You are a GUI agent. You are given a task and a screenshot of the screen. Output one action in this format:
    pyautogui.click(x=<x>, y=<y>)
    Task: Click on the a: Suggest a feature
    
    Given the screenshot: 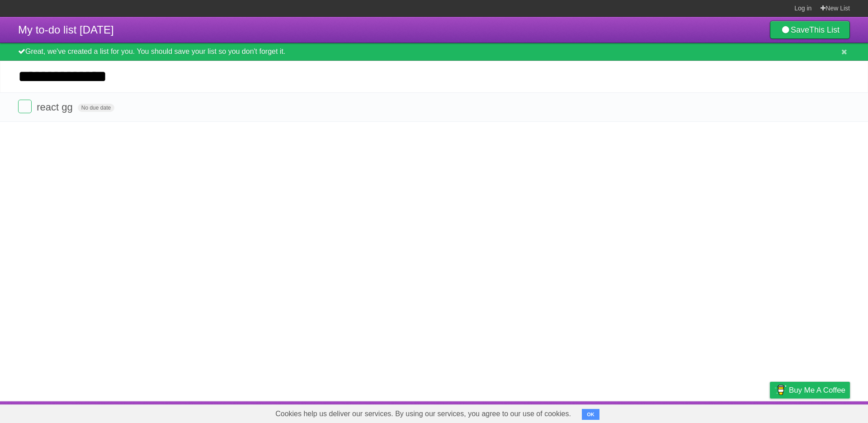 What is the action you would take?
    pyautogui.click(x=821, y=412)
    